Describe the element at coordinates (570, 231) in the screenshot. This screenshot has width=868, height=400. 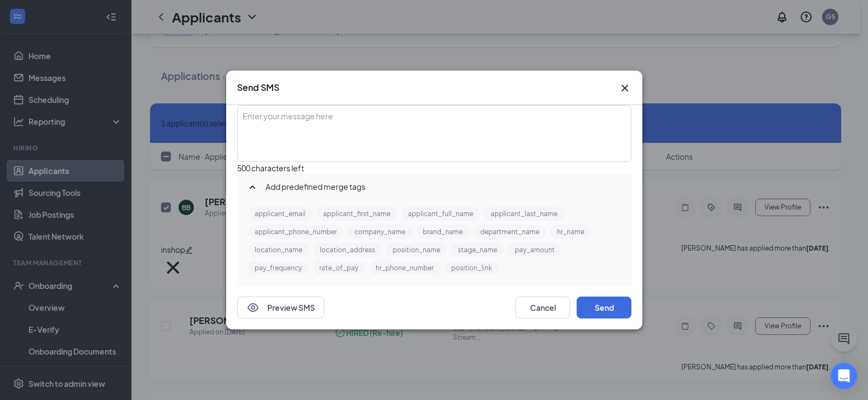
I see `button: hr_name` at that location.